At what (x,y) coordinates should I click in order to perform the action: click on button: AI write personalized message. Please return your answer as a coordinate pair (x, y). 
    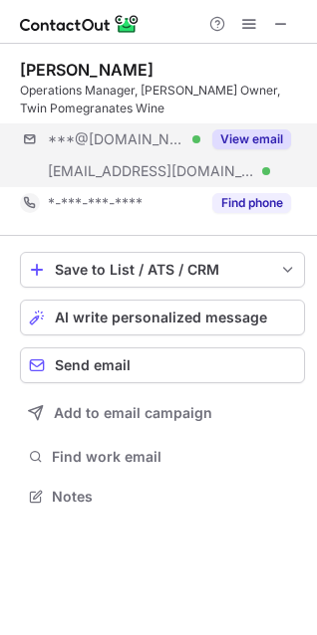
    Looking at the image, I should click on (162, 318).